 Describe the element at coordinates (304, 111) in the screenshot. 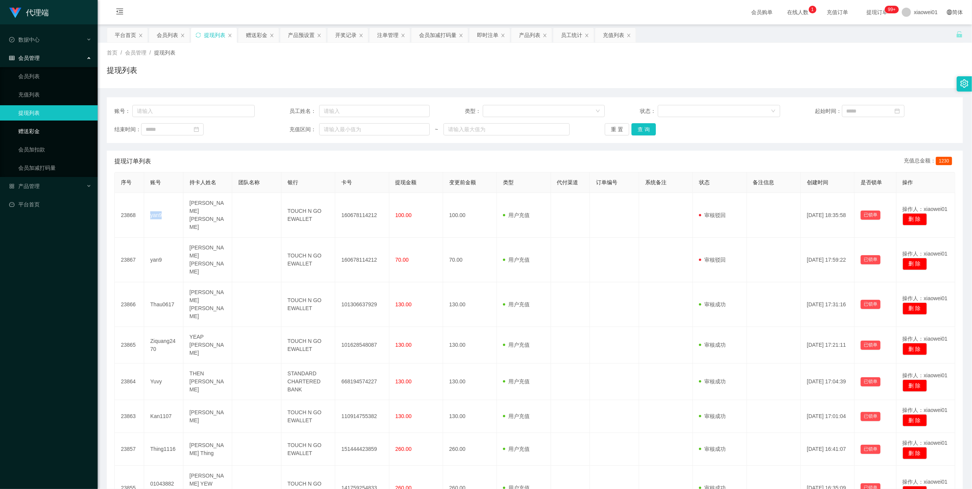

I see `span: 员工姓名：` at that location.